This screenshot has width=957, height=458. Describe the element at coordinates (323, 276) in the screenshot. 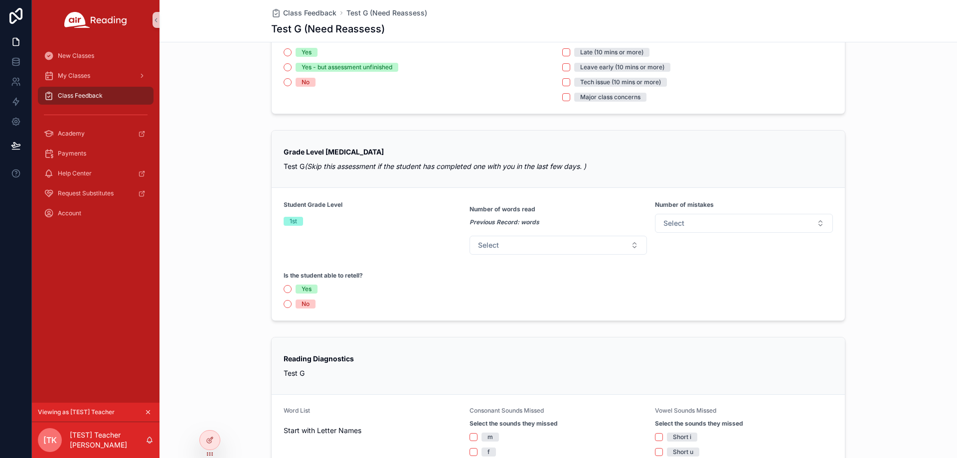

I see `strong: Is the student able to retell?` at that location.